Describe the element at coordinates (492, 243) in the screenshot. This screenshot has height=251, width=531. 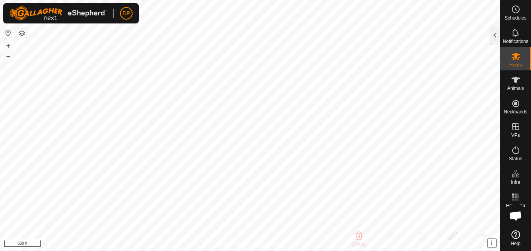
I see `button: i` at that location.